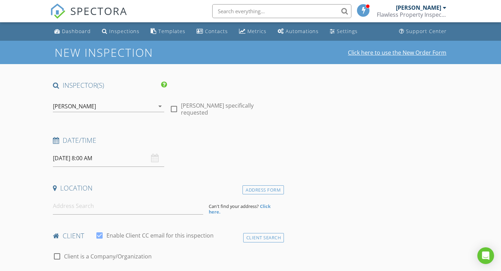  What do you see at coordinates (121, 31) in the screenshot?
I see `a: Inspections` at bounding box center [121, 31].